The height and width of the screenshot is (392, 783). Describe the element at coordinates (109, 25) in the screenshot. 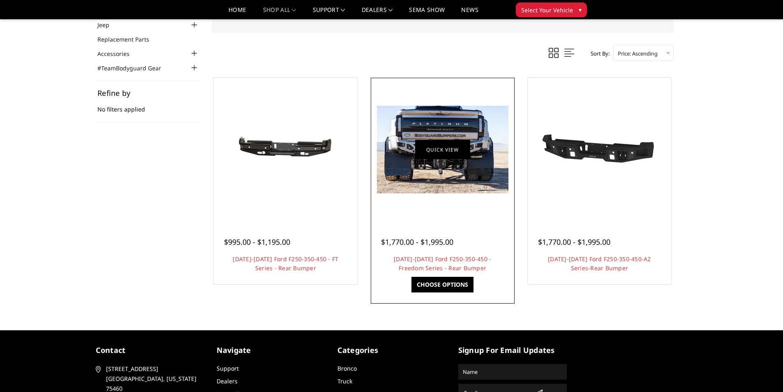

I see `a: Jeep` at that location.